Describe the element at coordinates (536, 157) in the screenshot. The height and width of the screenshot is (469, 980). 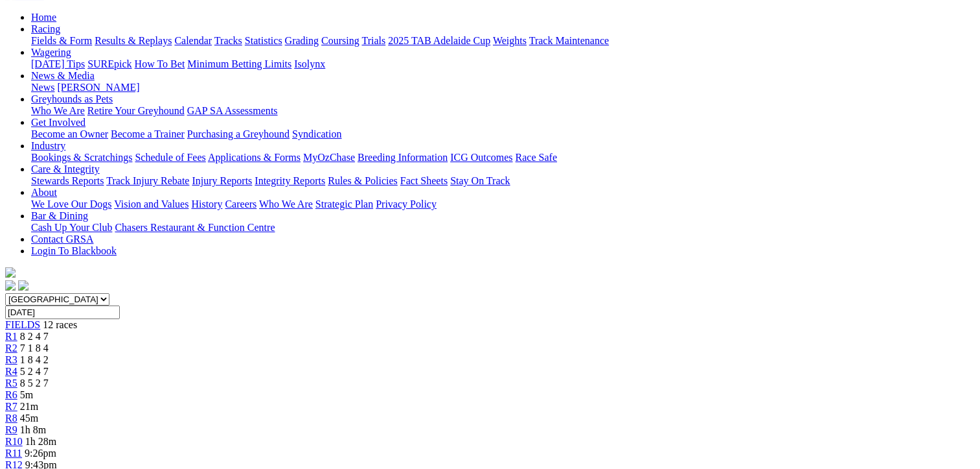
I see `a: Race Safe` at that location.